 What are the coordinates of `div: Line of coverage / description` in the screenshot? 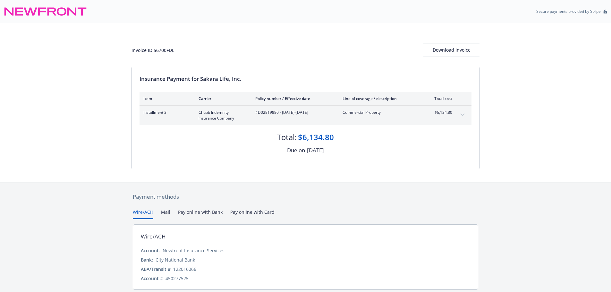 It's located at (380, 98).